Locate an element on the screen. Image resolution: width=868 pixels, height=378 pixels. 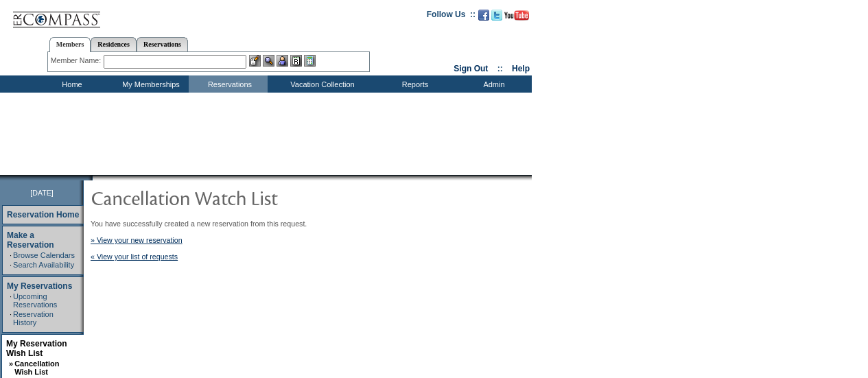
td: Home is located at coordinates (70, 84).